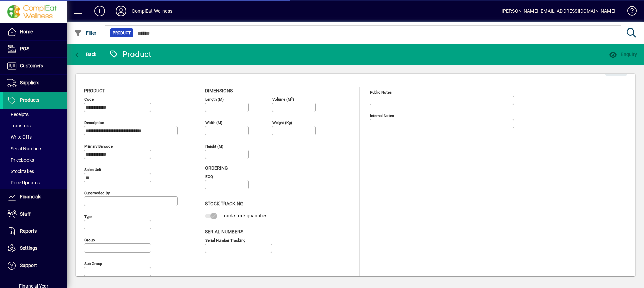 The height and width of the screenshot is (288, 644). What do you see at coordinates (89, 240) in the screenshot?
I see `mat-label: Group` at bounding box center [89, 240].